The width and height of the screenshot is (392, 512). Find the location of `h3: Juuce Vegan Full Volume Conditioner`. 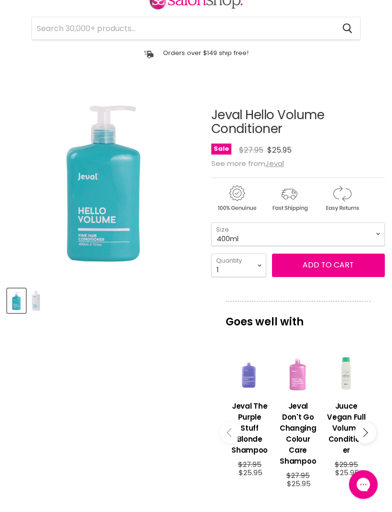

h3: Juuce Vegan Full Volume Conditioner is located at coordinates (346, 428).